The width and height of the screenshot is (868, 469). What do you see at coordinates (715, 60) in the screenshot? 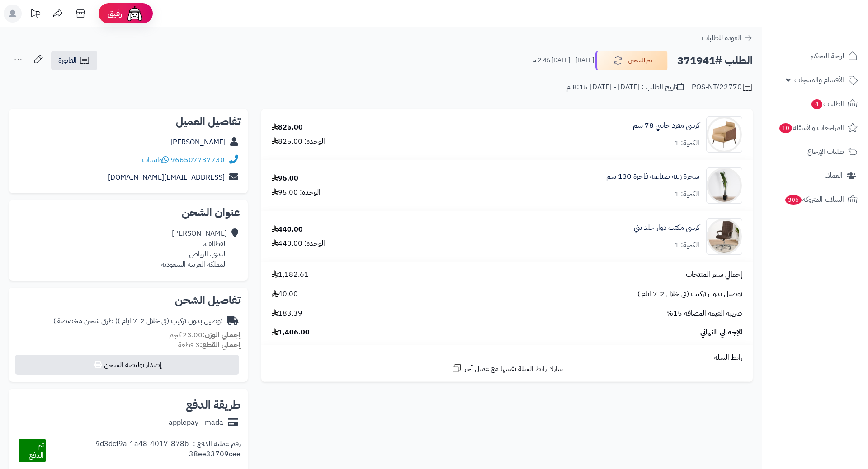
I see `h2: الطلب #371941` at bounding box center [715, 60].